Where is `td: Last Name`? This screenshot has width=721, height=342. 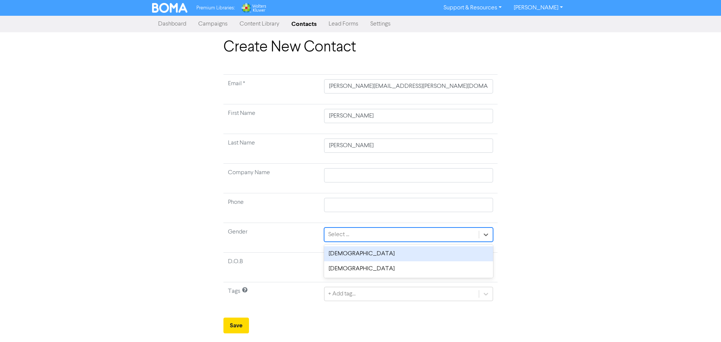 td: Last Name is located at coordinates (272, 149).